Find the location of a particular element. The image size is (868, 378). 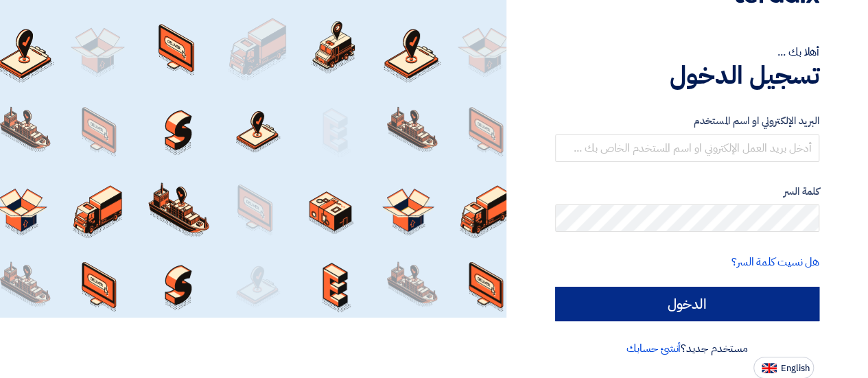

label: كلمة السر is located at coordinates (687, 191).